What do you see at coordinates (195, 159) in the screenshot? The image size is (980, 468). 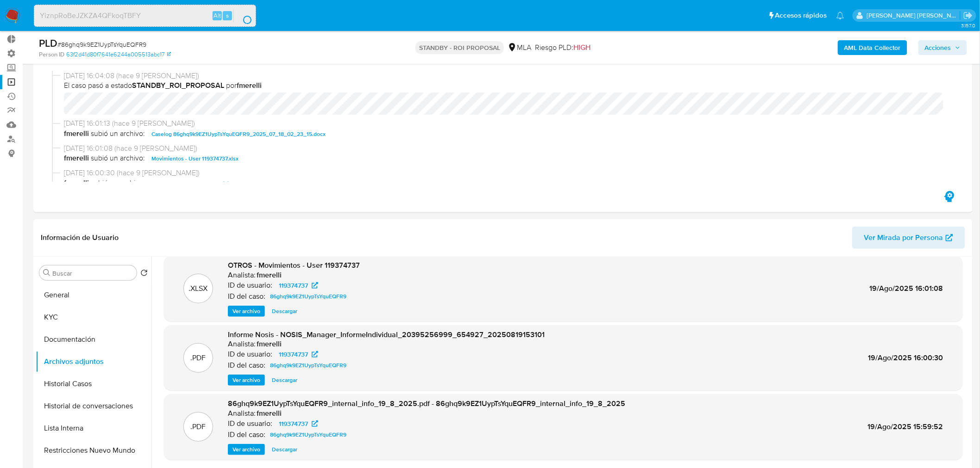 I see `button: Movimientos - User 119374737.xlsx` at bounding box center [195, 159].